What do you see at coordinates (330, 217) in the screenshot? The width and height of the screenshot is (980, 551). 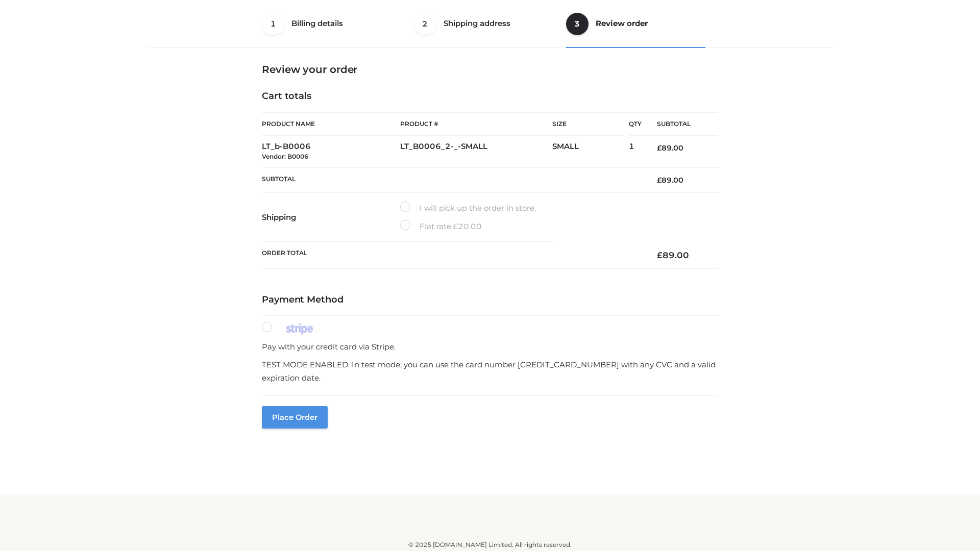 I see `th: Shipping` at bounding box center [330, 217].